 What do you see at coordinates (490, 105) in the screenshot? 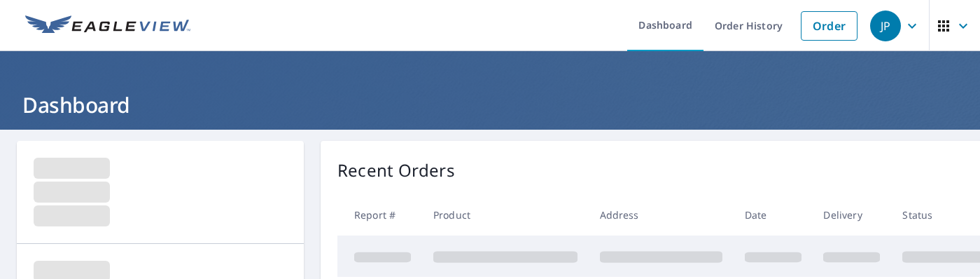
I see `h1: Dashboard` at bounding box center [490, 105].